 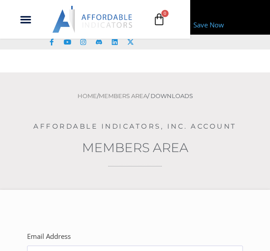 What do you see at coordinates (135, 126) in the screenshot?
I see `a: Affordable Indicators, Inc. Account` at bounding box center [135, 126].